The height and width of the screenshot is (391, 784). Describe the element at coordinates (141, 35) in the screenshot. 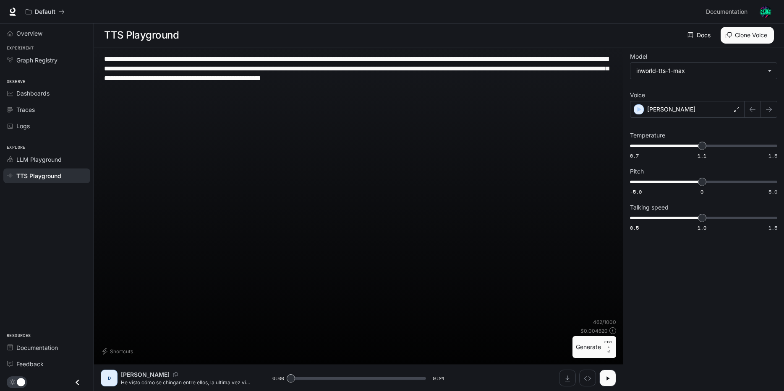

I see `h1: TTS Playground` at that location.